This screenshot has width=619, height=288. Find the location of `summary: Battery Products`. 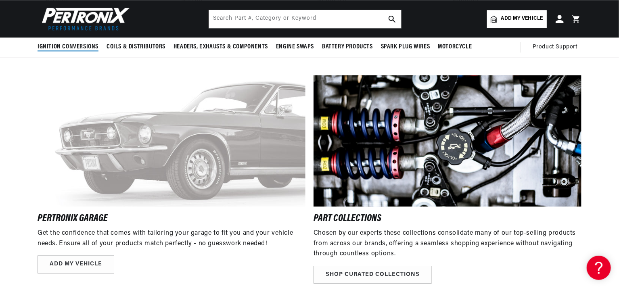

summary: Battery Products is located at coordinates (348, 47).